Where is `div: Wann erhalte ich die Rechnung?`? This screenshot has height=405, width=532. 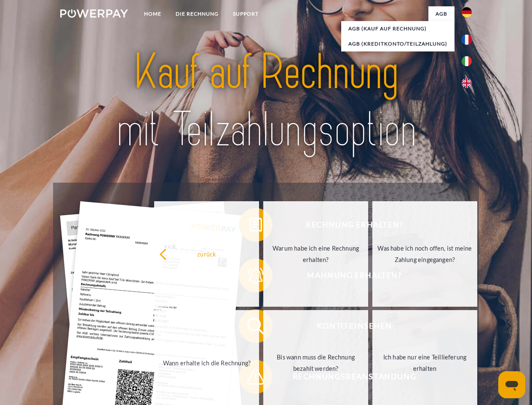 div: Wann erhalte ich die Rechnung? is located at coordinates (206, 362).